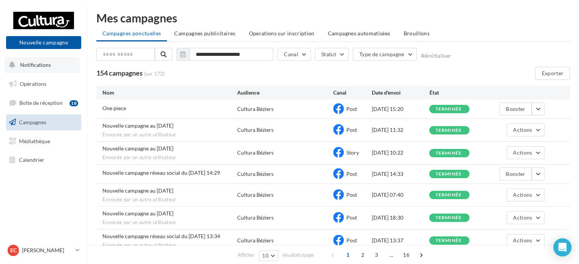 This screenshot has width=579, height=264. I want to click on div: Audience, so click(285, 93).